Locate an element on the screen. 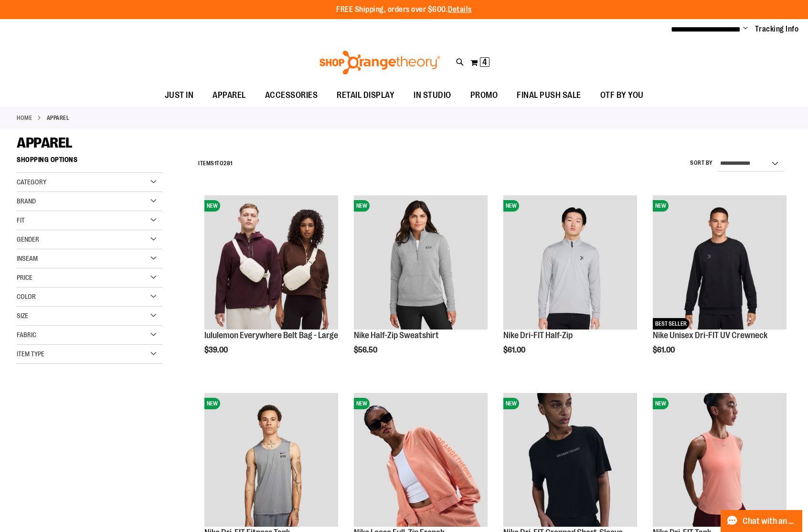 This screenshot has height=532, width=808. img: Nike Loose Full-Zip French Terry Hoodie is located at coordinates (420, 460).